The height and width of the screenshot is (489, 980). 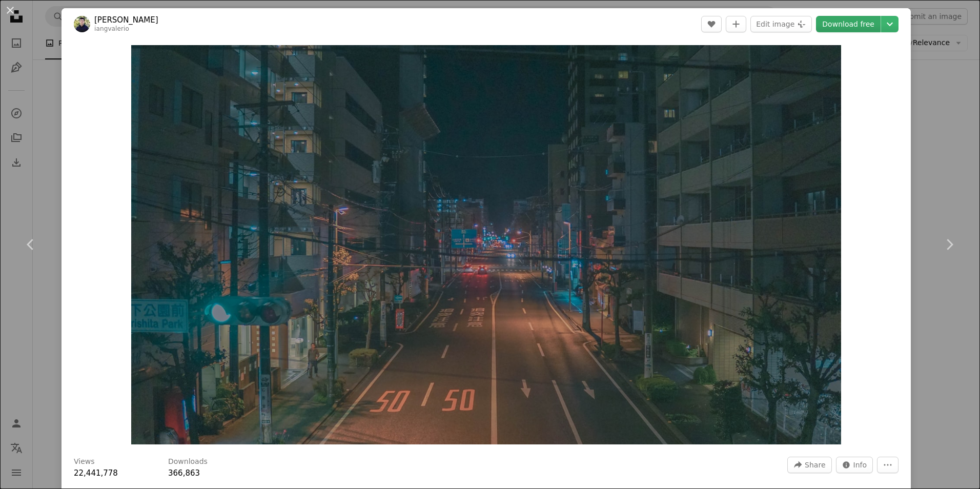 I want to click on button: Zoom in on this image, so click(x=486, y=244).